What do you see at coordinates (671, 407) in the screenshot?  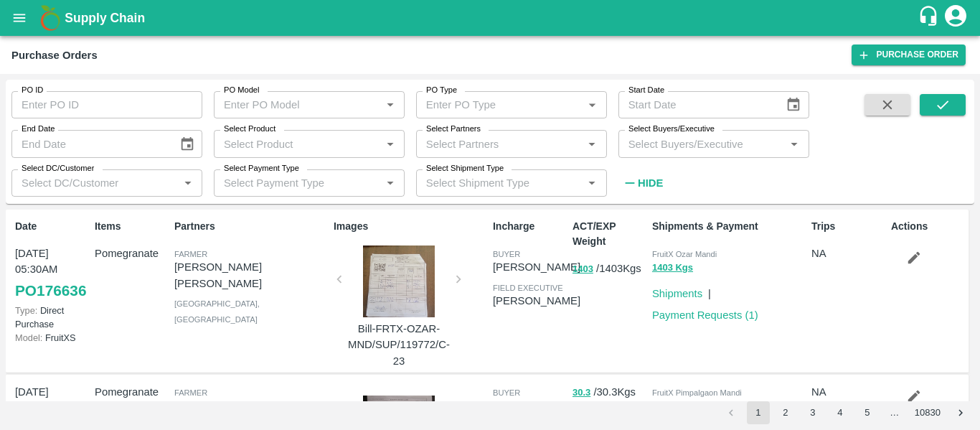 I see `button: 30.3 Kgs` at bounding box center [671, 407].